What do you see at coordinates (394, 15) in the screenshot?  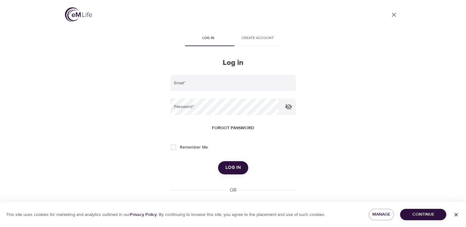 I see `a: close` at bounding box center [394, 15].